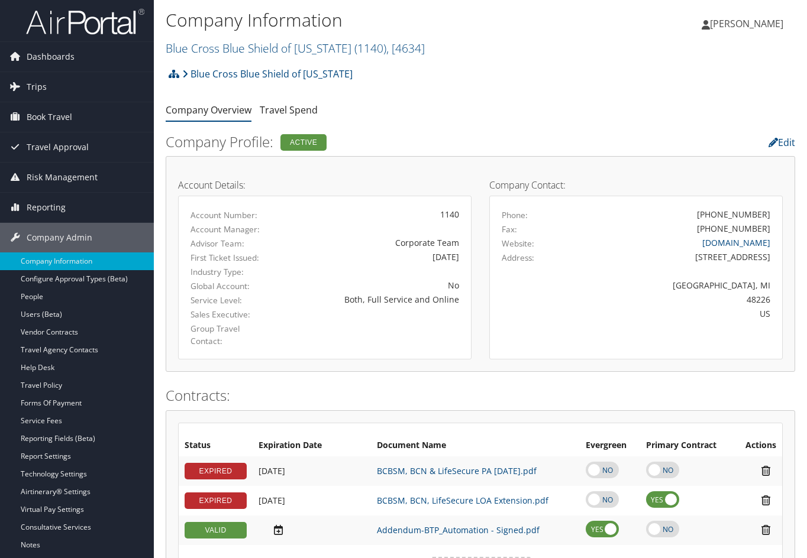  Describe the element at coordinates (517, 258) in the screenshot. I see `label: Address:` at that location.